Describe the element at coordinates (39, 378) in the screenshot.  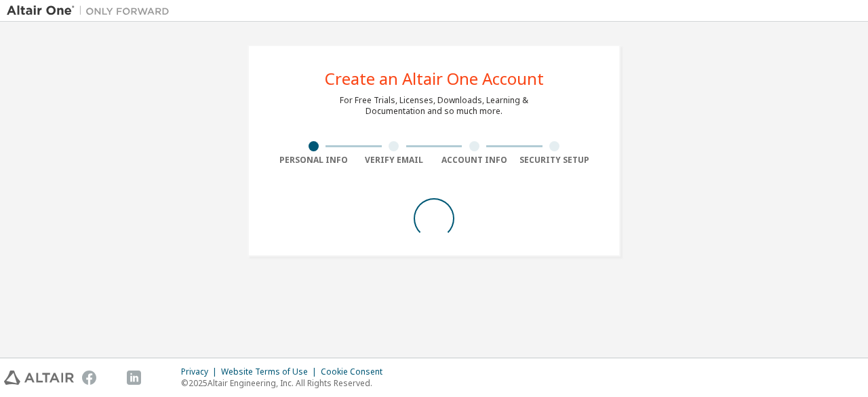
I see `img: altair_logo.svg` at that location.